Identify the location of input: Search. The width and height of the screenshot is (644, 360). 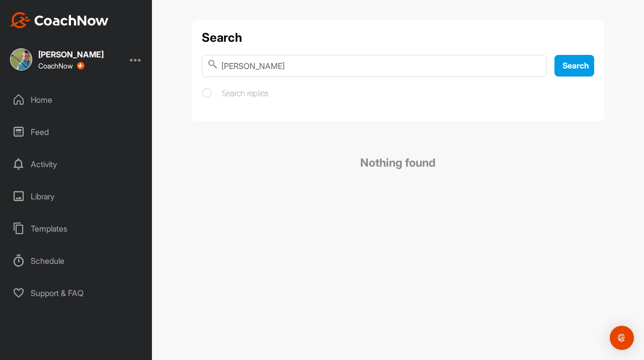
(374, 66).